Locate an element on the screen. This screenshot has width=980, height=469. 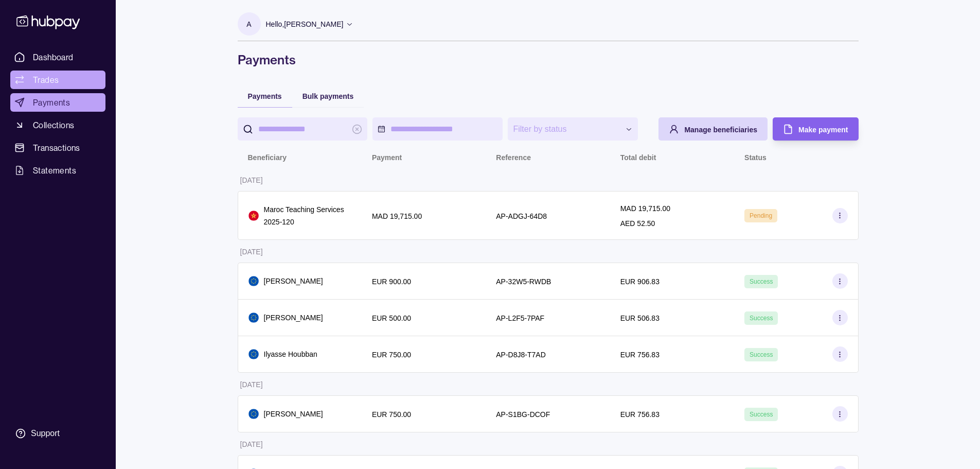
p: AED 52.50 is located at coordinates (638, 223).